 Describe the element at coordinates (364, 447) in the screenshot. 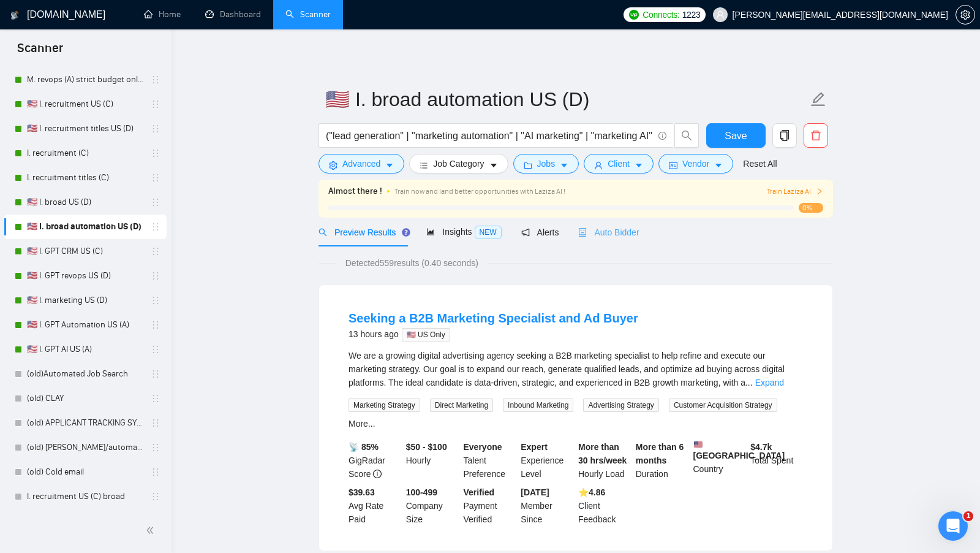

I see `b: 📡 85%` at that location.